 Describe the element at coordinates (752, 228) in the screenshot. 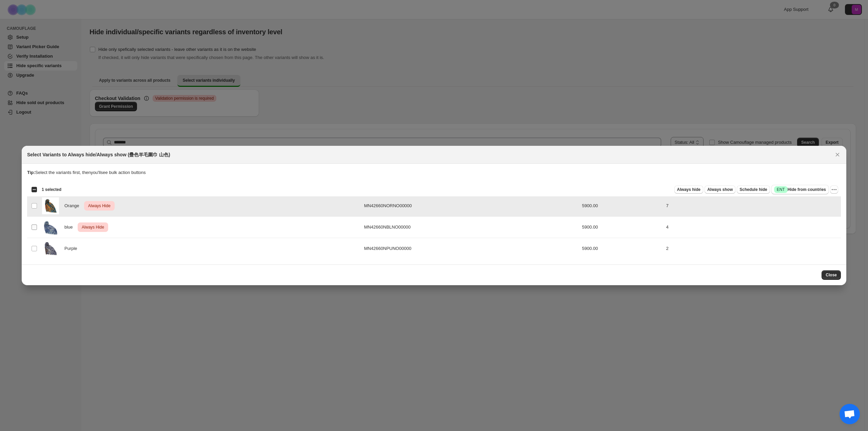

I see `td: 4` at that location.